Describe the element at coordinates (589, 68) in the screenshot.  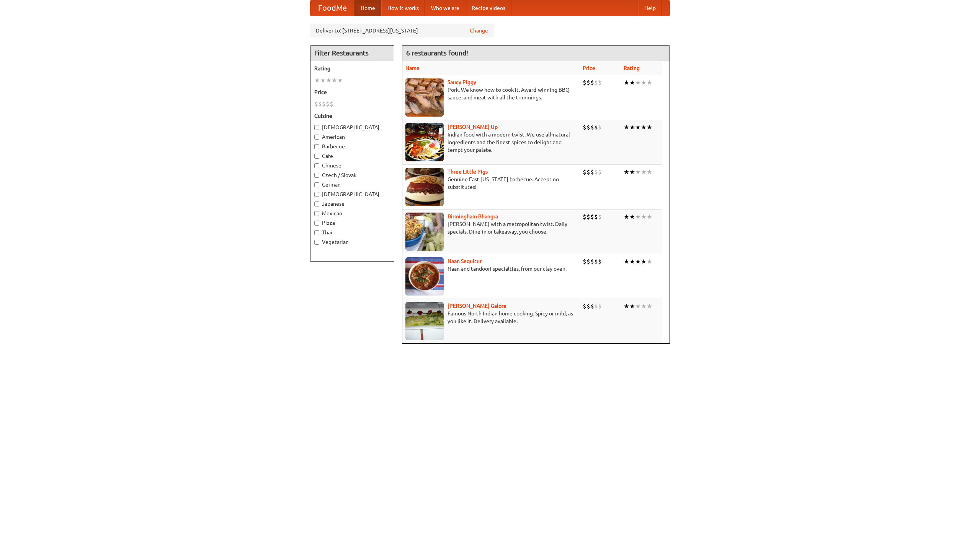
I see `a: Price` at that location.